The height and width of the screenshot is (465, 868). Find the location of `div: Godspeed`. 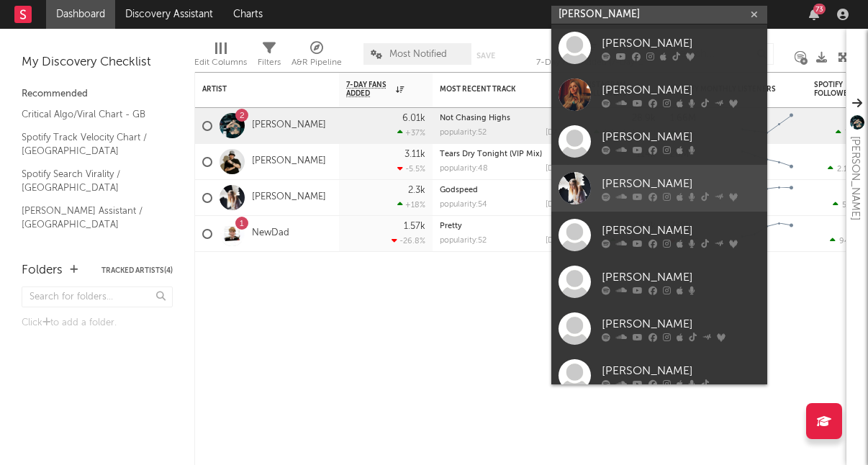

div: Godspeed is located at coordinates (504, 190).